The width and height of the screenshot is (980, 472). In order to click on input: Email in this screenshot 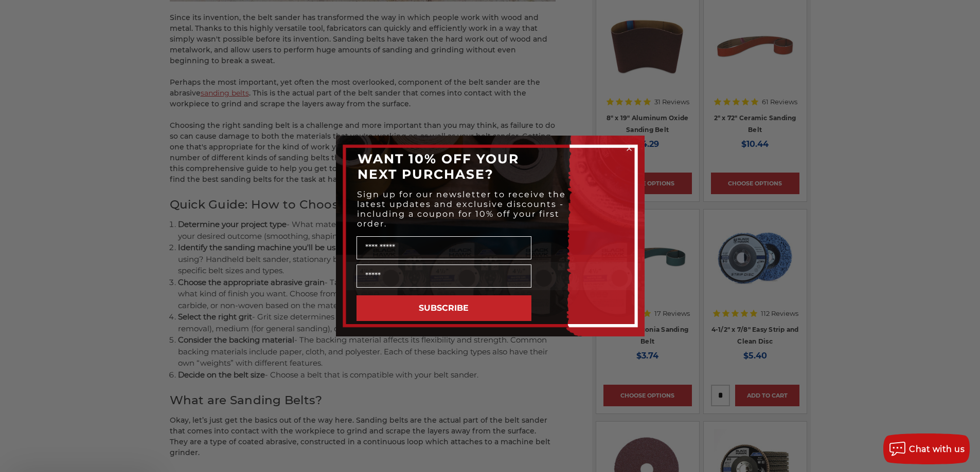, I will do `click(444, 276)`.